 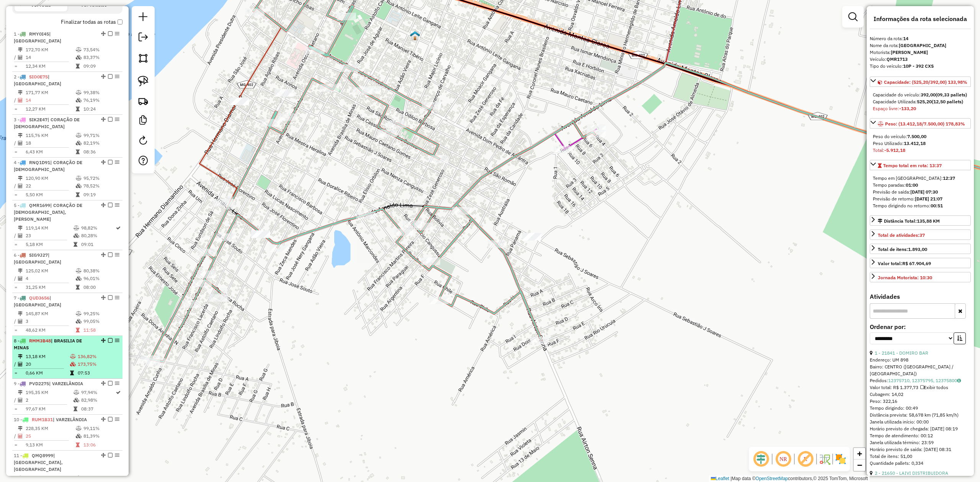 What do you see at coordinates (920, 415) in the screenshot?
I see `div: Distância prevista: 58,678 km (71,85 km/h)` at bounding box center [920, 415].